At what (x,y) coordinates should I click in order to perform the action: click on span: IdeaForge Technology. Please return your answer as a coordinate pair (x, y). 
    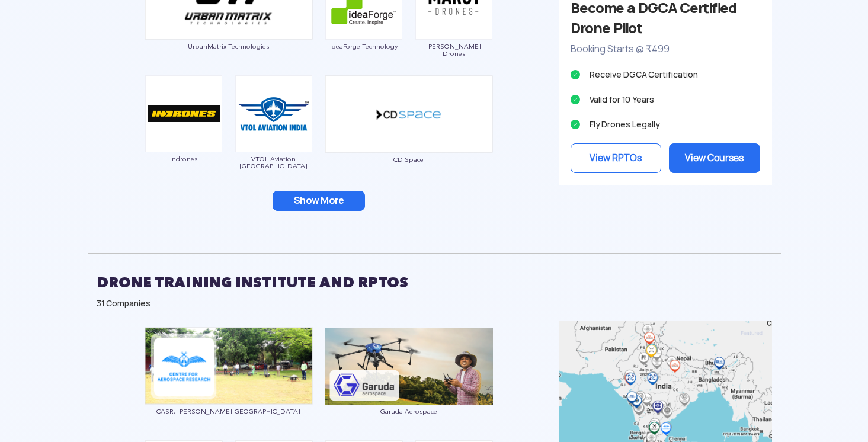
    Looking at the image, I should click on (364, 47).